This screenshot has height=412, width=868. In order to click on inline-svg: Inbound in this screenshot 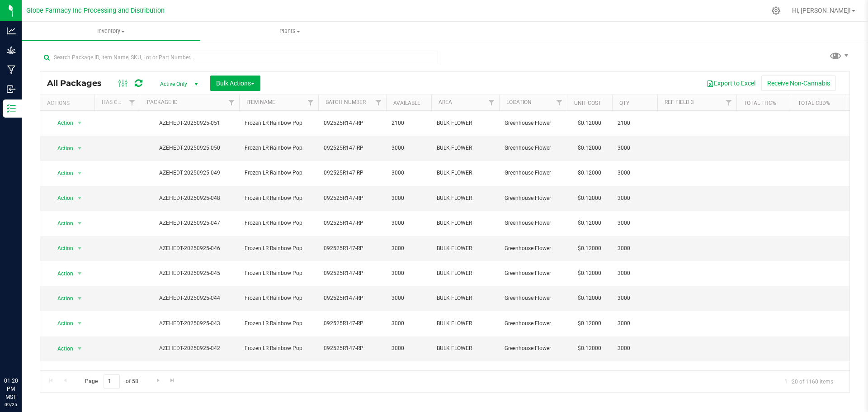, I will do `click(11, 89)`.